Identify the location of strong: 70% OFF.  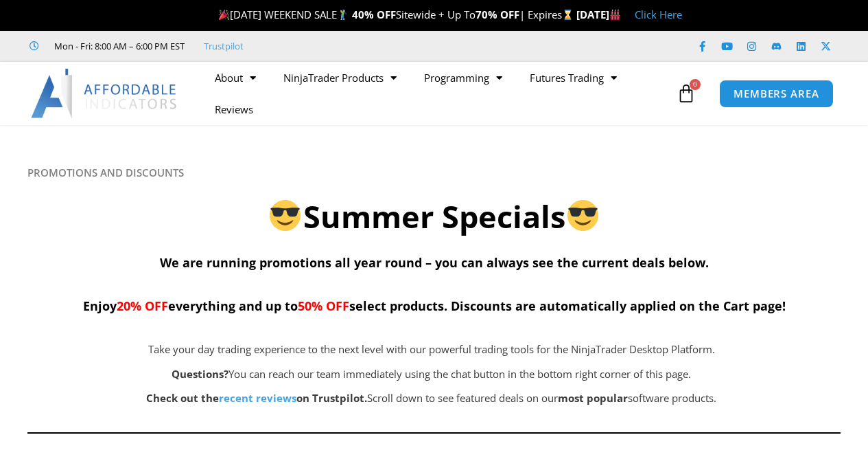
(498, 15).